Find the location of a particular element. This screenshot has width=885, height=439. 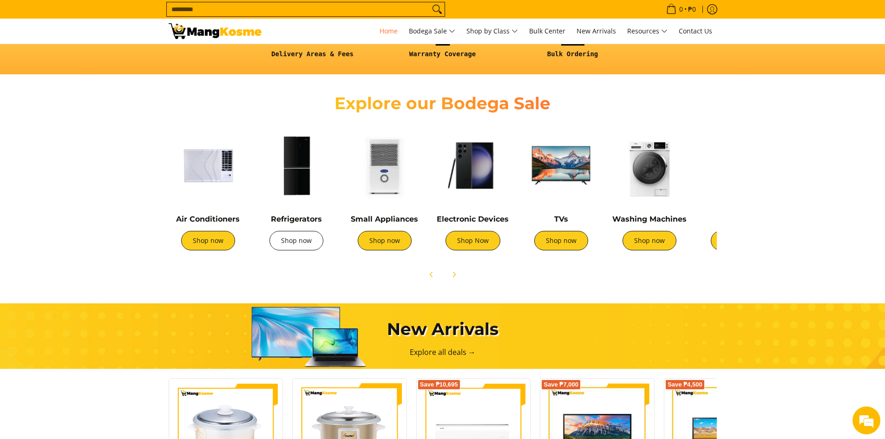

h2: Explore our Bodega Sale is located at coordinates (443, 103).